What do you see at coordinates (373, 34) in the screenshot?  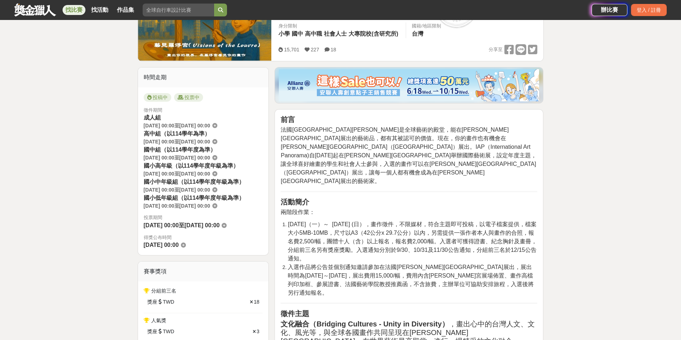 I see `span: 大專院校(含研究所)` at bounding box center [373, 34].